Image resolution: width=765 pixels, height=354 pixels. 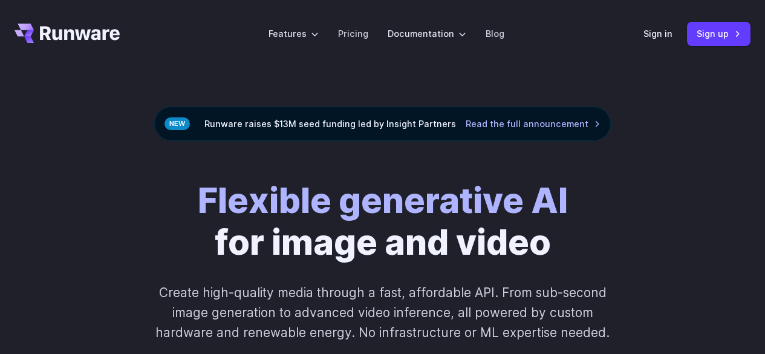 What do you see at coordinates (383, 221) in the screenshot?
I see `h1: for image and video` at bounding box center [383, 221].